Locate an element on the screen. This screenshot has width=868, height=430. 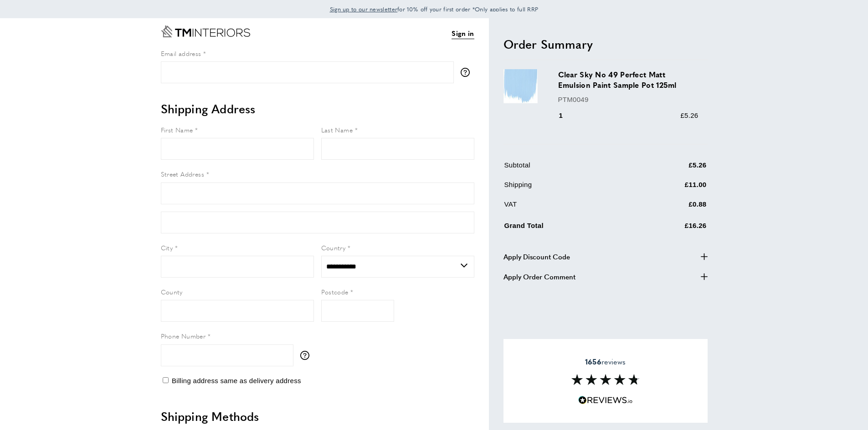
strong: 1656 is located at coordinates (593, 361).